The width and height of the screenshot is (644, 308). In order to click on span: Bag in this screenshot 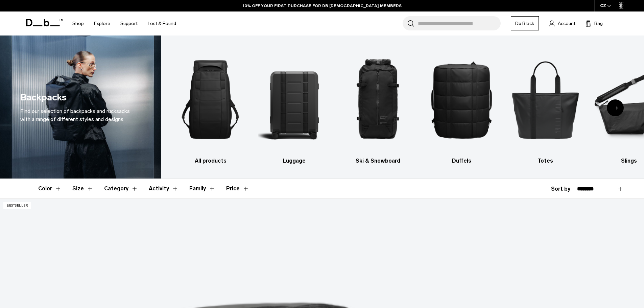, I will do `click(599, 23)`.